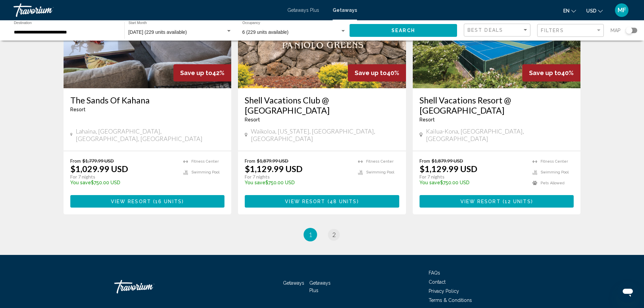  I want to click on span: 12 units, so click(518, 202).